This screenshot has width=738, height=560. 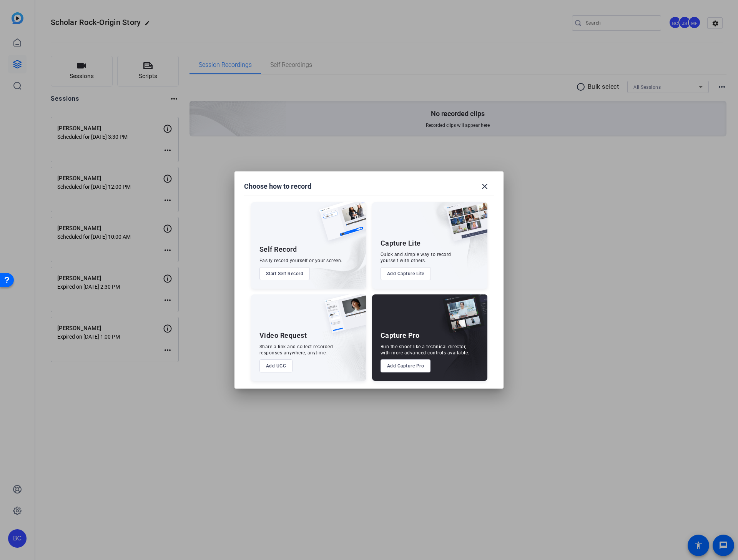 What do you see at coordinates (462, 318) in the screenshot?
I see `img: capture-pro.png` at bounding box center [462, 318].